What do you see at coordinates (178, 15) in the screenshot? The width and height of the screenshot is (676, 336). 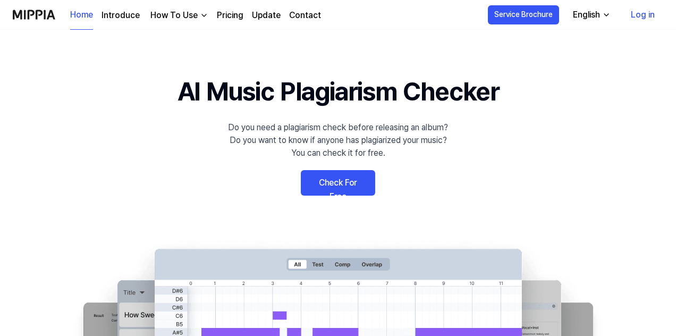 I see `button: How To Use` at bounding box center [178, 15].